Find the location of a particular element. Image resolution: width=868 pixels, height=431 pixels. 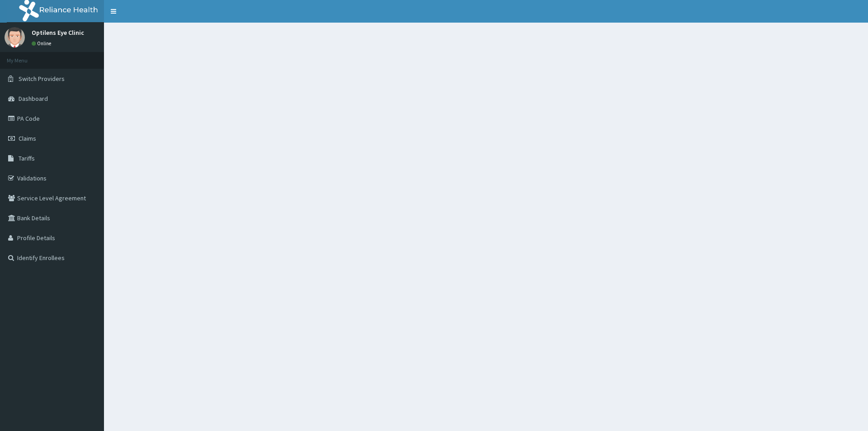

a: Online is located at coordinates (43, 43).